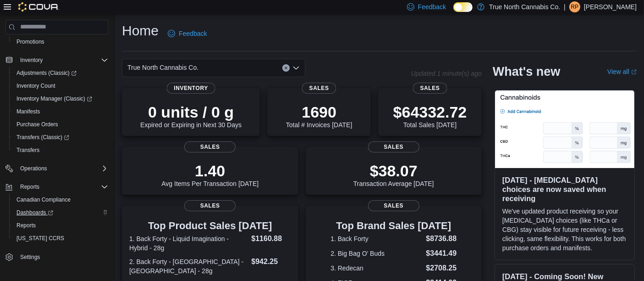 This screenshot has height=281, width=644. What do you see at coordinates (296, 68) in the screenshot?
I see `button: Open list of options` at bounding box center [296, 68].